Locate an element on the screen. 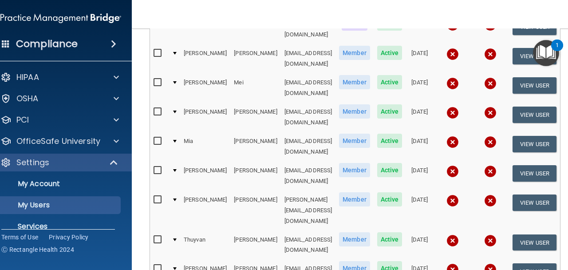 The width and height of the screenshot is (568, 270). td: Mia is located at coordinates (205, 146).